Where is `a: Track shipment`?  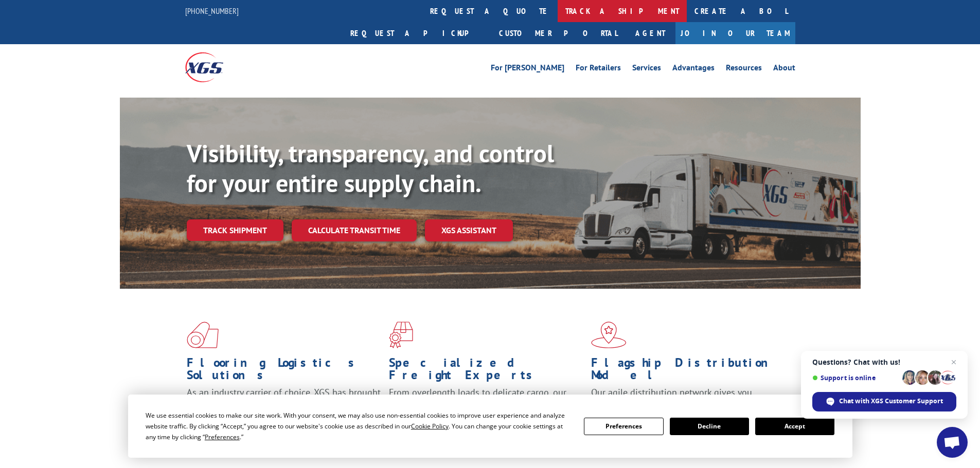
a: Track shipment is located at coordinates (235, 231).